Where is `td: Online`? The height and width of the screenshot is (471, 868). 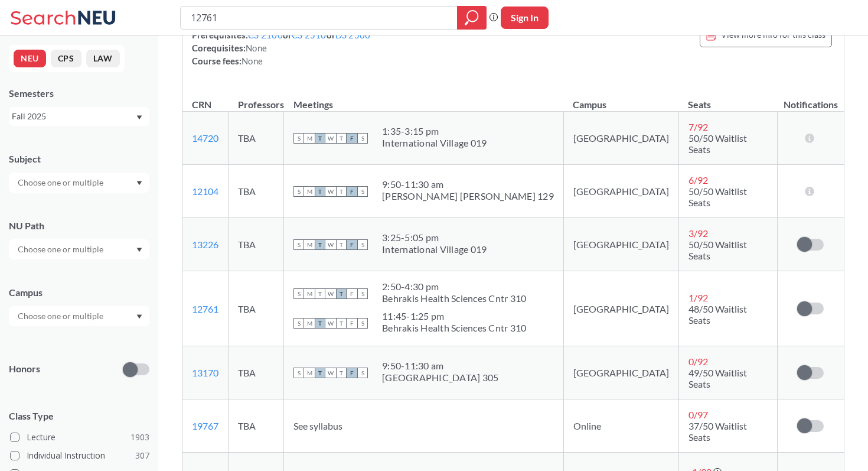
td: Online is located at coordinates (621, 426).